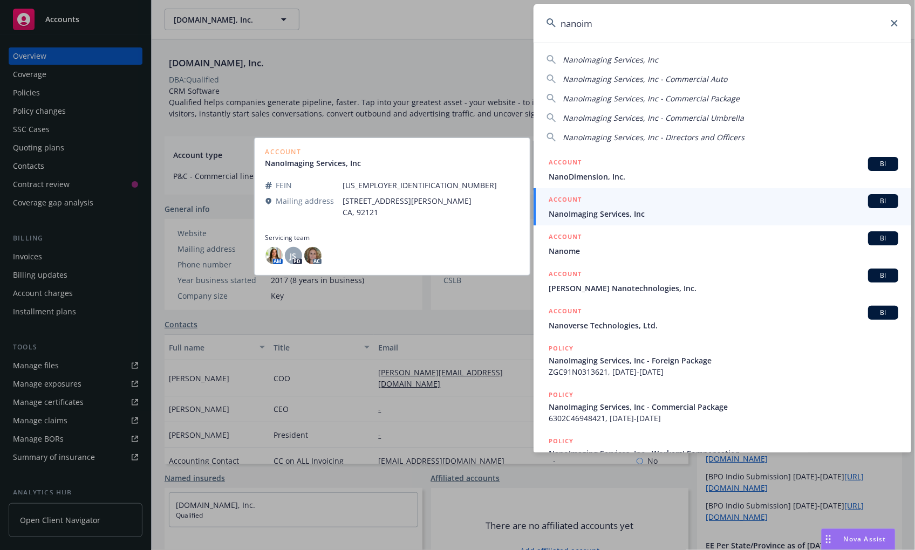  I want to click on button: Nova Assist, so click(858, 539).